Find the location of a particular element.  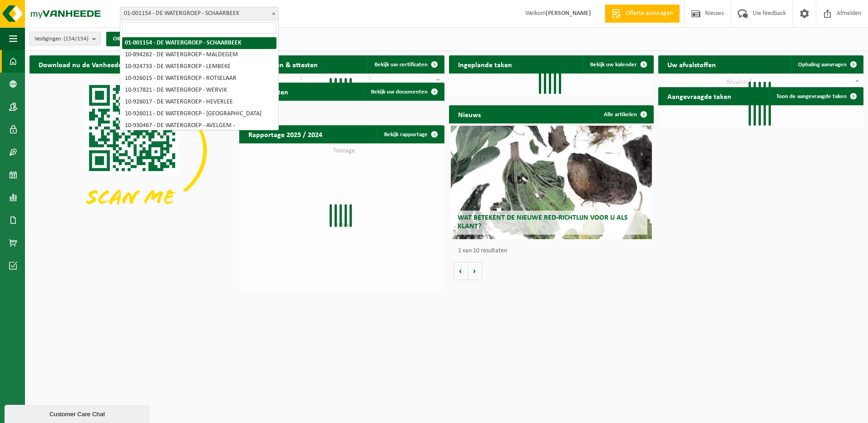

a: Ophaling aanvragen is located at coordinates (827, 65).